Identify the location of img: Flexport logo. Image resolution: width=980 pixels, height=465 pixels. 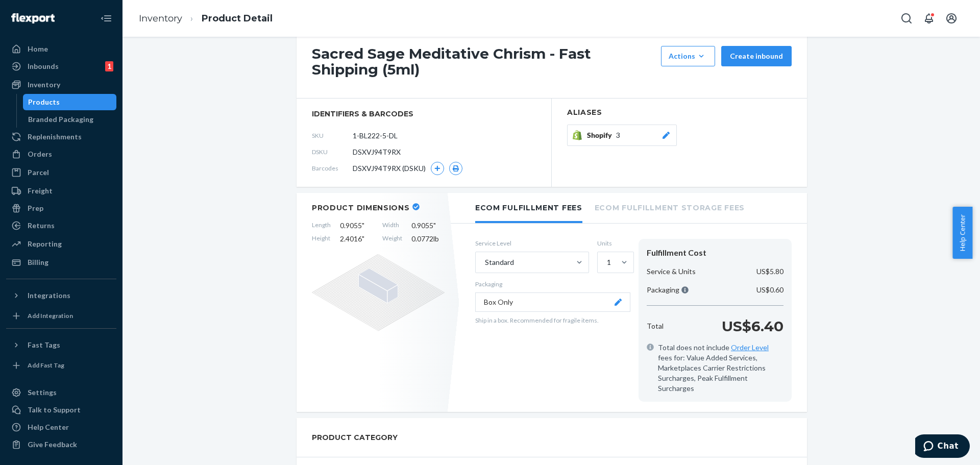
(33, 18).